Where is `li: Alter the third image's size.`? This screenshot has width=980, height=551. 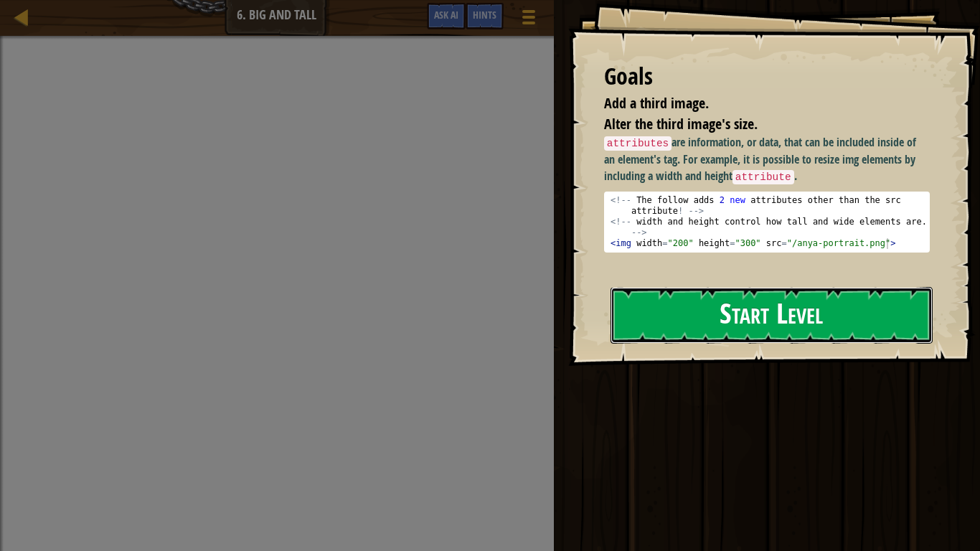 li: Alter the third image's size. is located at coordinates (757, 124).